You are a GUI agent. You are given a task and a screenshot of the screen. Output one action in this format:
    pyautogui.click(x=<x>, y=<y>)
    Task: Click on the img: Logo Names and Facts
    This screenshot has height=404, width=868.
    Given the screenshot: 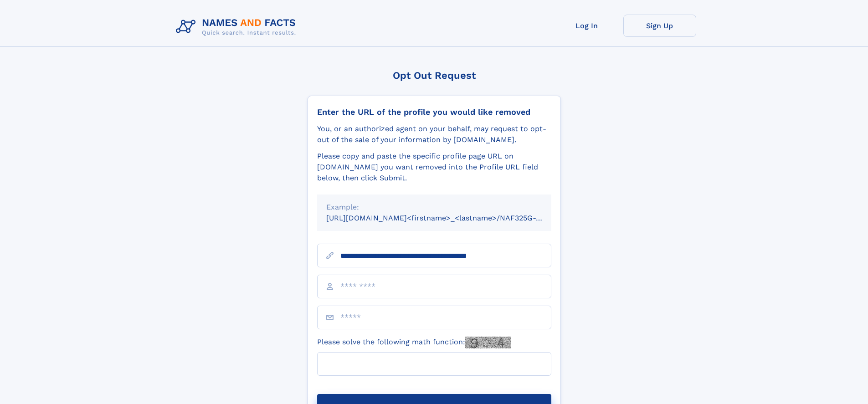 What is the action you would take?
    pyautogui.click(x=238, y=27)
    